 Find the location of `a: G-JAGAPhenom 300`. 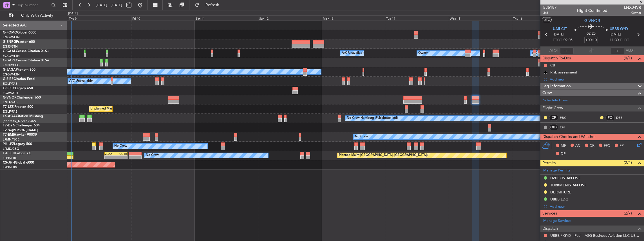

a: G-JAGAPhenom 300 is located at coordinates (19, 70).